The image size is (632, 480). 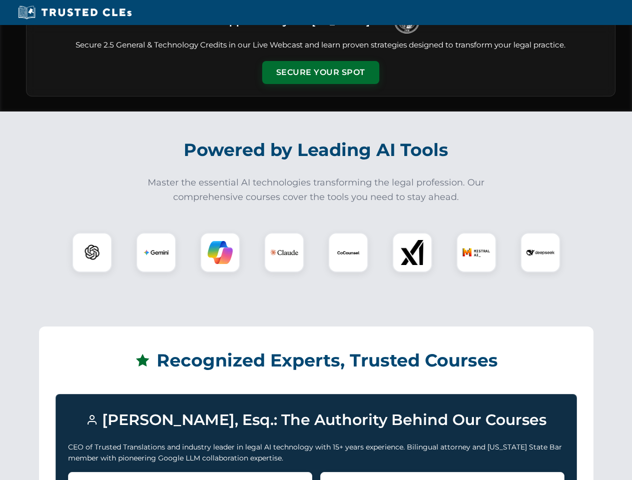 What do you see at coordinates (220, 253) in the screenshot?
I see `div: Copilot` at bounding box center [220, 253].